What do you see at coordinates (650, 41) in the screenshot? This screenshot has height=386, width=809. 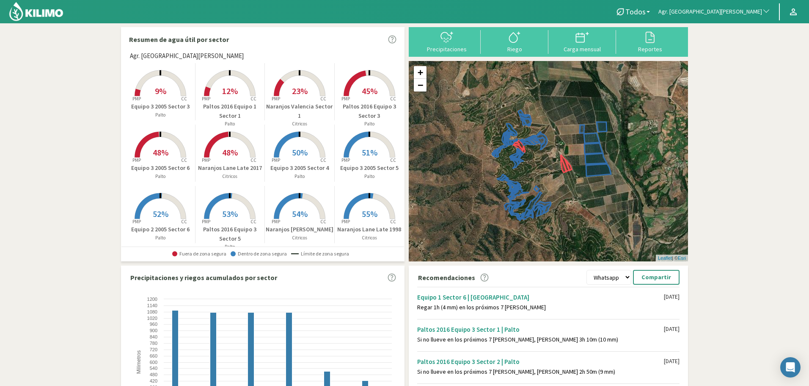 I see `button: Reportes` at bounding box center [650, 41].